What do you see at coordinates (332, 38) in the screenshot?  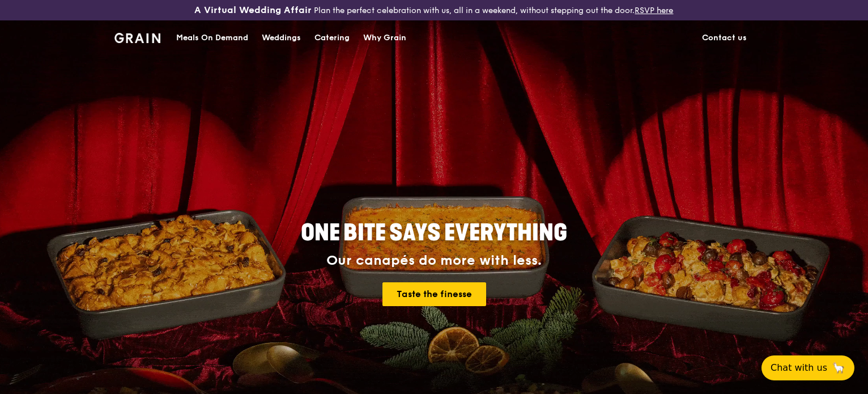 I see `a: Catering` at bounding box center [332, 38].